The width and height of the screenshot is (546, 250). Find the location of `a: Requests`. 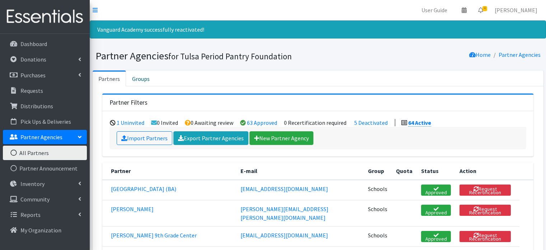

a: Requests is located at coordinates (45, 91).